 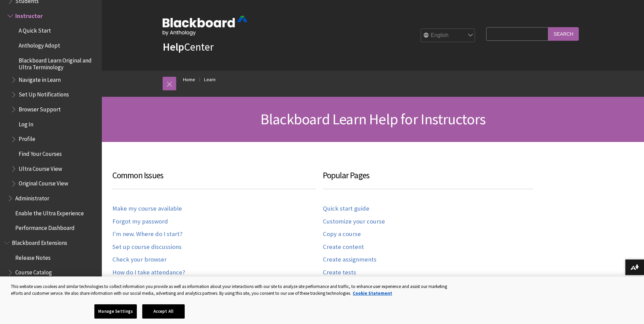 What do you see at coordinates (163, 312) in the screenshot?
I see `button: Accept All` at bounding box center [163, 312].